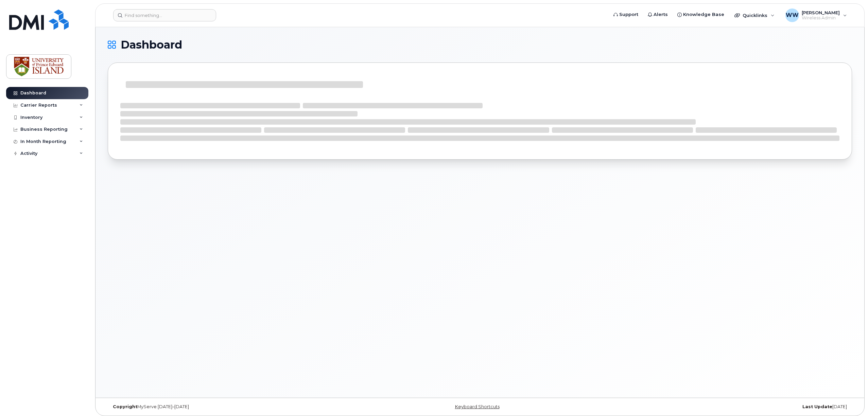 This screenshot has height=416, width=868. What do you see at coordinates (151, 45) in the screenshot?
I see `span: Dashboard` at bounding box center [151, 45].